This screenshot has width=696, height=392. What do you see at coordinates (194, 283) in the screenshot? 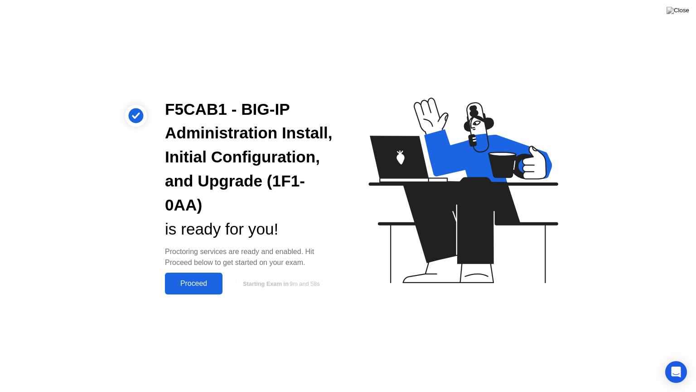
I see `div: Proceed` at bounding box center [194, 283].